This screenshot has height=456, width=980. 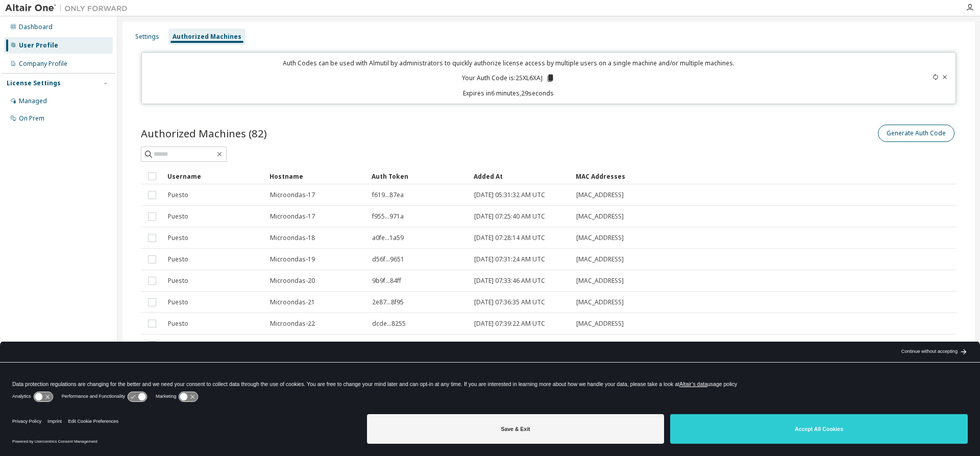 What do you see at coordinates (38, 45) in the screenshot?
I see `div: User Profile` at bounding box center [38, 45].